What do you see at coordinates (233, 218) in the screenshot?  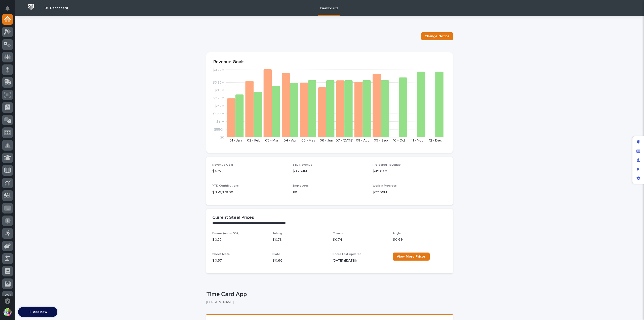 I see `h2: Current Steel Prices` at bounding box center [233, 218].